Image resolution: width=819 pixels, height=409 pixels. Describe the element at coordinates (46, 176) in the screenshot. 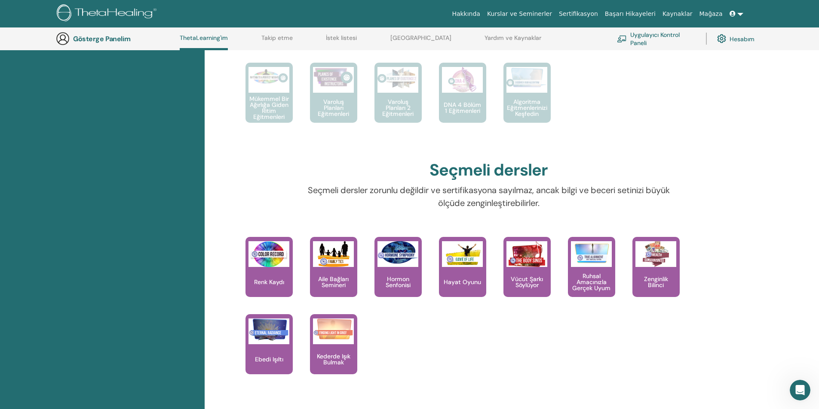

I see `font: Sevgi ve Minnettarlık` at that location.